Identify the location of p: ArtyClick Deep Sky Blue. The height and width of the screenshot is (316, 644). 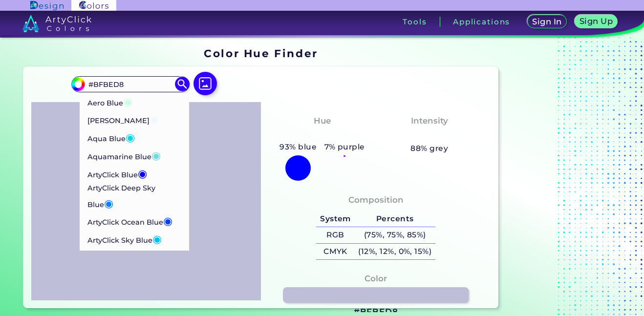
(134, 197).